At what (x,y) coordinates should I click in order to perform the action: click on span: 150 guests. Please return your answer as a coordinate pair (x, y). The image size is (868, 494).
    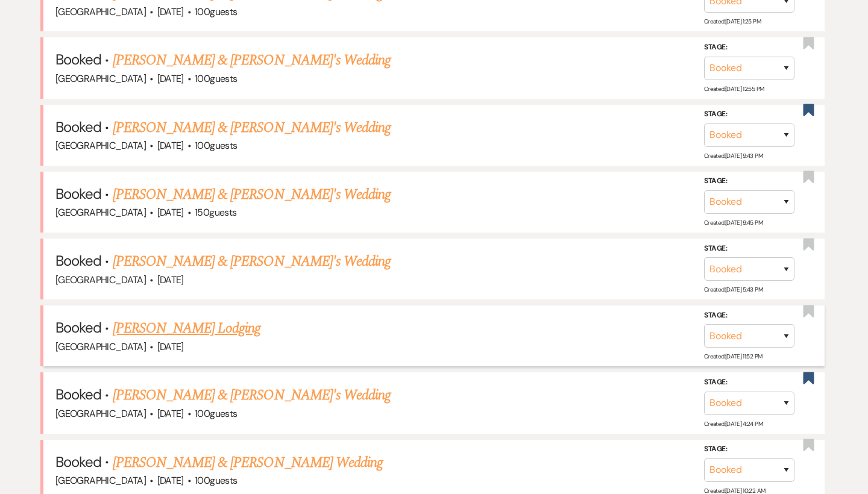
    Looking at the image, I should click on (215, 212).